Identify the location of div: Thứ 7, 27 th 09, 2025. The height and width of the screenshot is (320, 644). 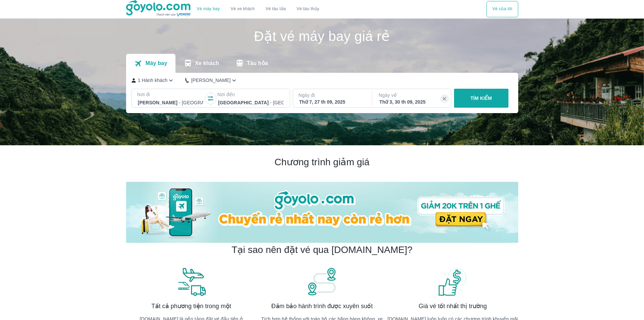
(332, 102).